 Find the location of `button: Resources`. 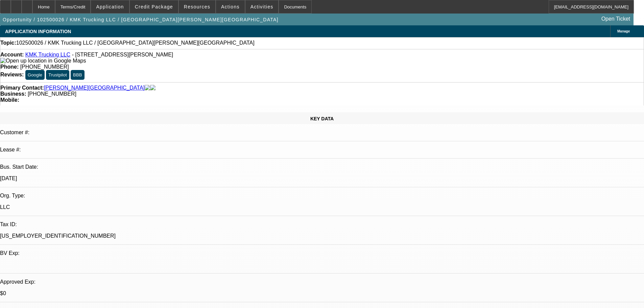

button: Resources is located at coordinates (197, 7).